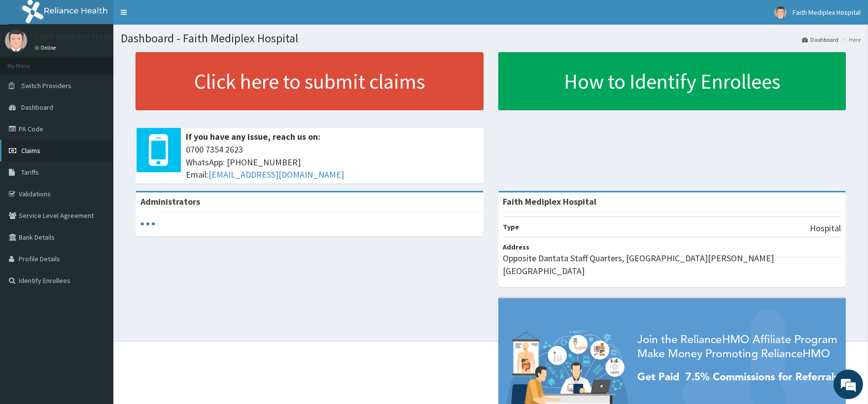 Image resolution: width=868 pixels, height=404 pixels. What do you see at coordinates (491, 38) in the screenshot?
I see `h1: Dashboard - Faith Mediplex Hospital` at bounding box center [491, 38].